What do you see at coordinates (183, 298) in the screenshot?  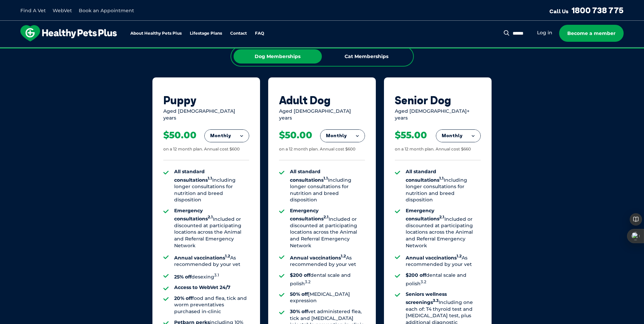 I see `strong: 20% off` at bounding box center [183, 298].